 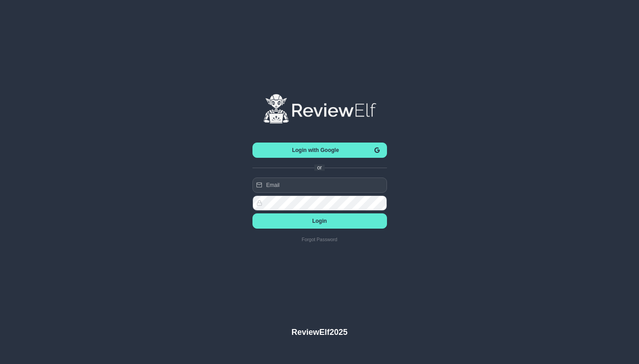 I want to click on a: Forgot Password, so click(x=320, y=239).